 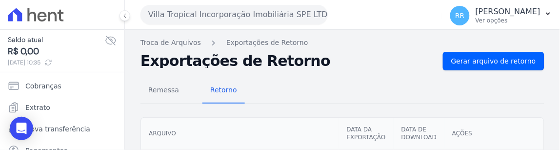 What do you see at coordinates (223, 91) in the screenshot?
I see `a: Retorno` at bounding box center [223, 91].